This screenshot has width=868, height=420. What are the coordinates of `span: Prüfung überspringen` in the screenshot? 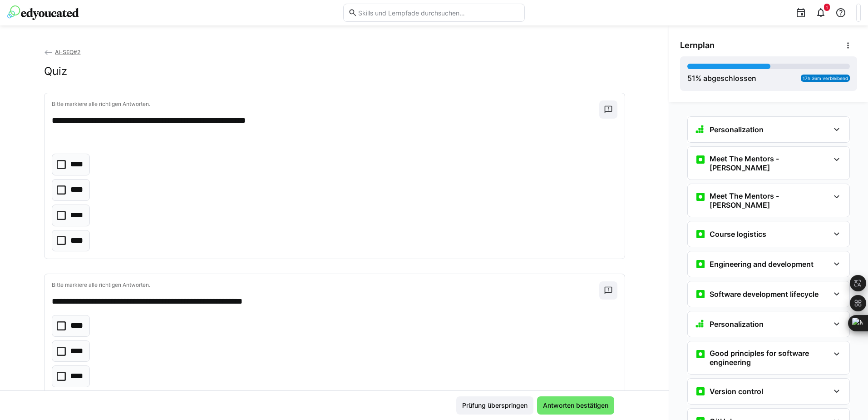 It's located at (495, 406).